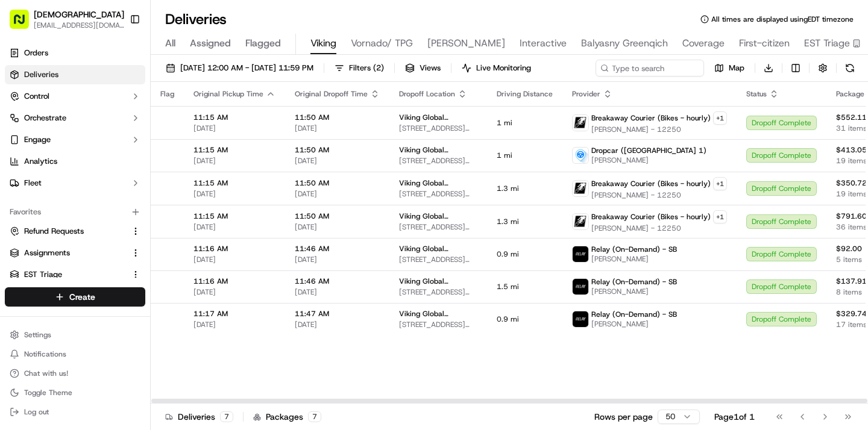 The width and height of the screenshot is (868, 430). What do you see at coordinates (211, 43) in the screenshot?
I see `span: Assigned` at bounding box center [211, 43].